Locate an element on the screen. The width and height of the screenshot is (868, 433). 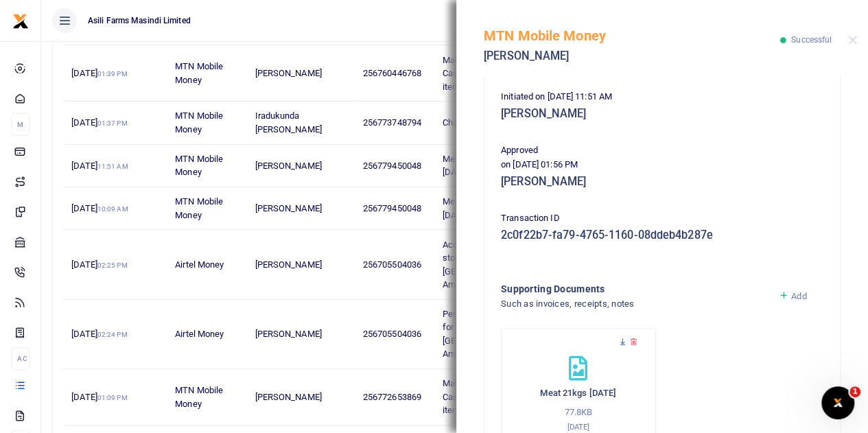
small: 11:51 AM is located at coordinates (112, 166).